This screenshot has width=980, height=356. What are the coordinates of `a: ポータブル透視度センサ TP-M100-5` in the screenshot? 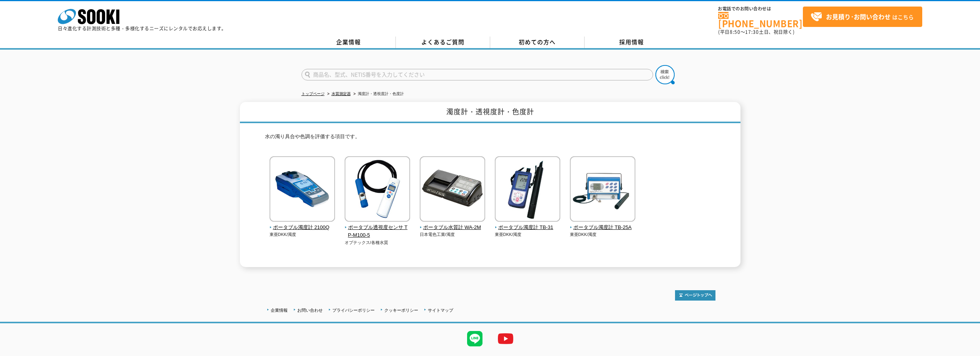 It's located at (377, 228).